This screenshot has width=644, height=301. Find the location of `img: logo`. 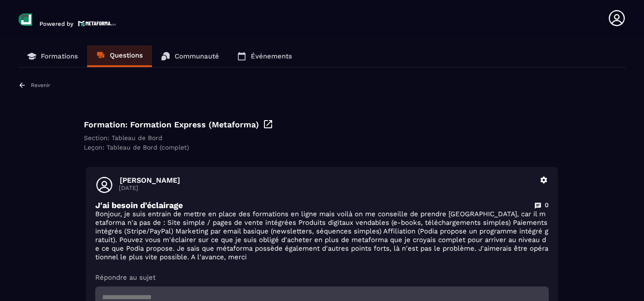

img: logo is located at coordinates (97, 23).